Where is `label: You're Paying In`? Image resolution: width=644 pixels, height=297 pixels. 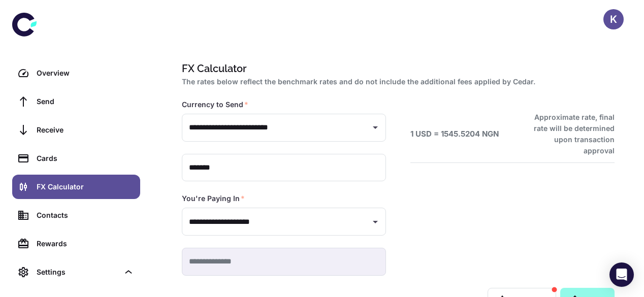
label: You're Paying In is located at coordinates (213, 198).